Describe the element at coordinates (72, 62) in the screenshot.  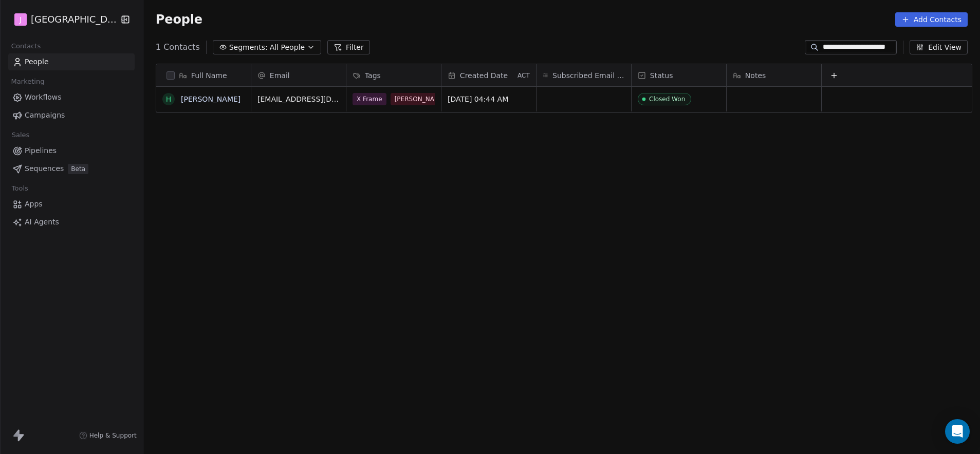
I see `a: People` at that location.